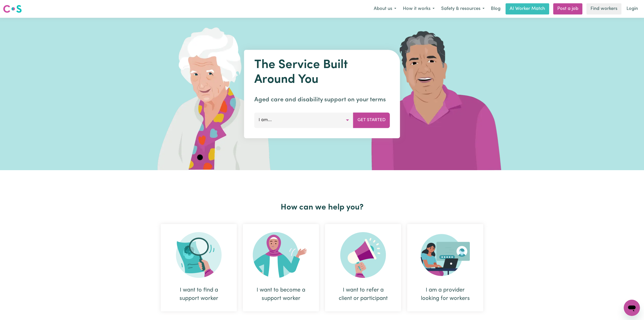 The width and height of the screenshot is (644, 320). I want to click on h1: The Service Built Around You, so click(322, 72).